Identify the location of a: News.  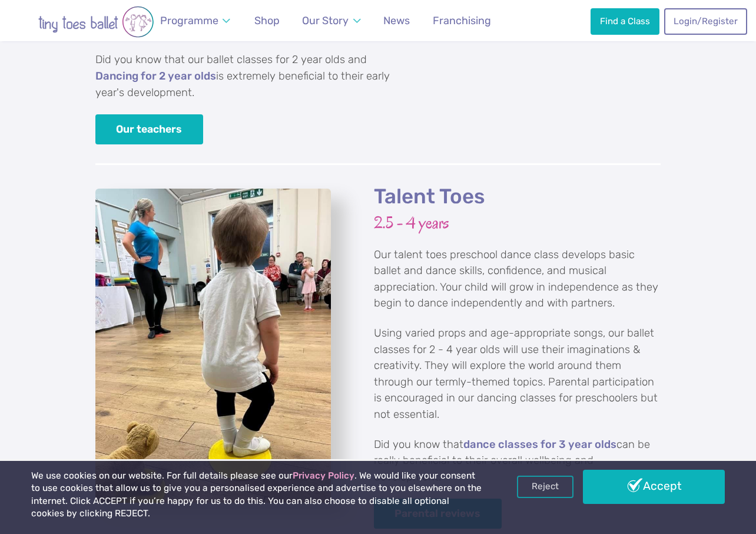
(396, 20).